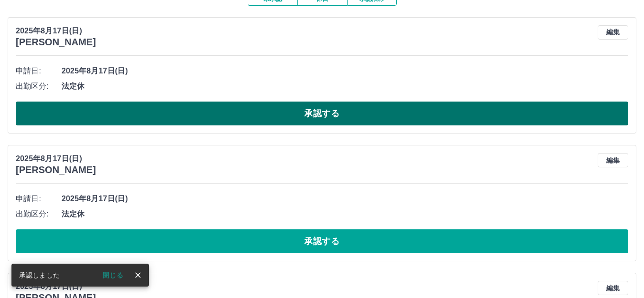 The image size is (644, 298). What do you see at coordinates (138, 275) in the screenshot?
I see `button: close` at bounding box center [138, 275].